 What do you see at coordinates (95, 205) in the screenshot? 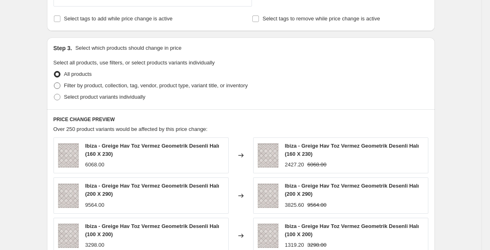
I see `div: 9564.00` at bounding box center [95, 205].